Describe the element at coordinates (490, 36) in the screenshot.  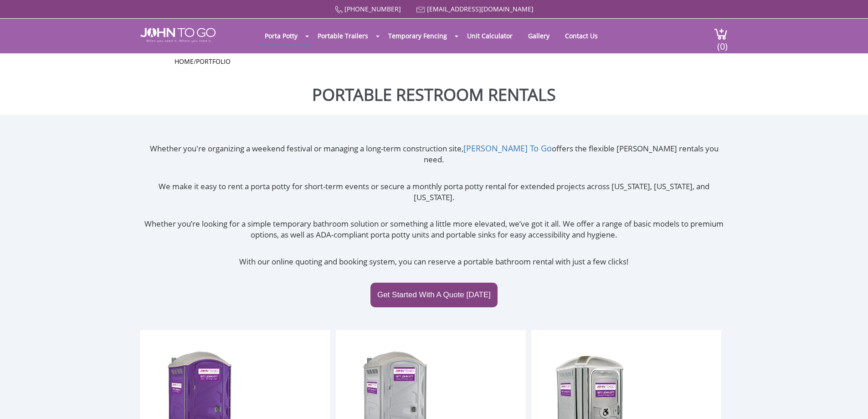
I see `a: Unit Calculator` at that location.